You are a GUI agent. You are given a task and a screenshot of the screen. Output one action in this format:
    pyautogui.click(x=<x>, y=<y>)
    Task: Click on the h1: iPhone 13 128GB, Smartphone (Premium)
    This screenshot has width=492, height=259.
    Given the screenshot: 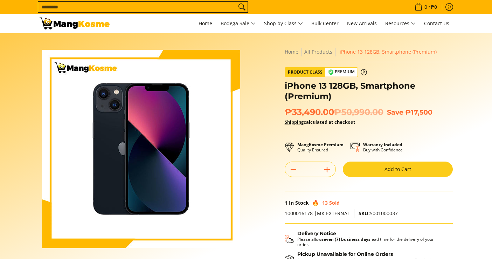 What is the action you would take?
    pyautogui.click(x=368, y=91)
    